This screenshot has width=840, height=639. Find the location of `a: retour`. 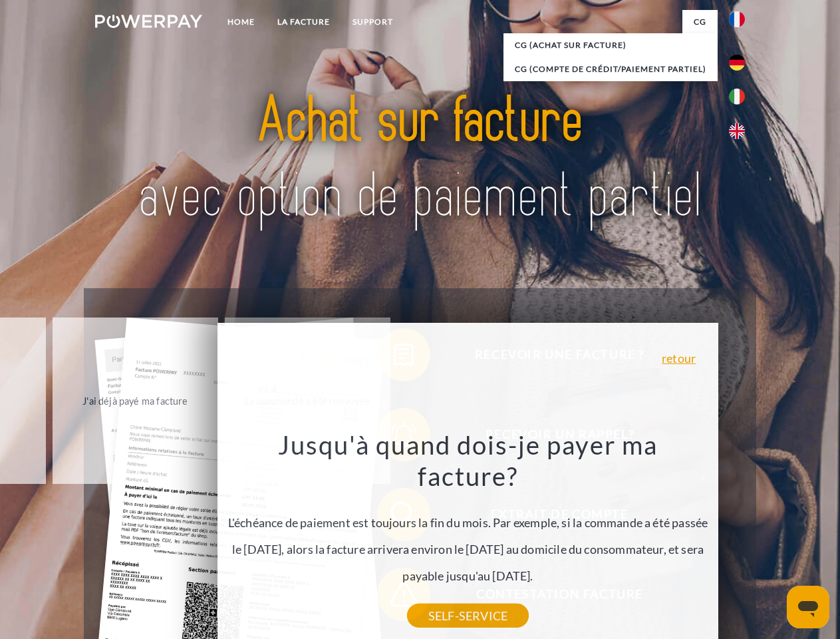

a: retour is located at coordinates (679, 359).